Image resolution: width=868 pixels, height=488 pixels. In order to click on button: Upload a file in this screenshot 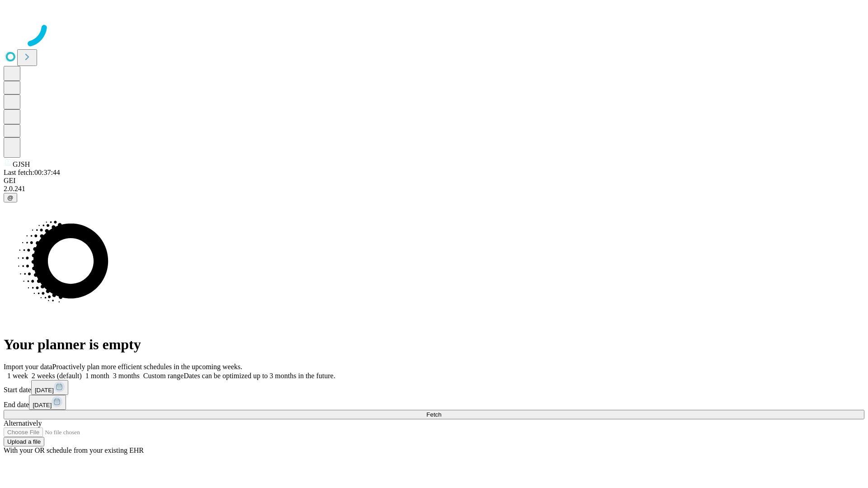, I will do `click(24, 441)`.